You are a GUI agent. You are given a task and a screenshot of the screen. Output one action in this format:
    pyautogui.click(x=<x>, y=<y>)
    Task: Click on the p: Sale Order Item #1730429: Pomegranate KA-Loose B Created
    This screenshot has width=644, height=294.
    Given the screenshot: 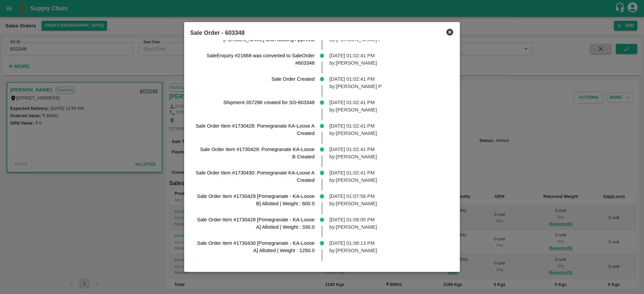 What is the action you would take?
    pyautogui.click(x=255, y=153)
    